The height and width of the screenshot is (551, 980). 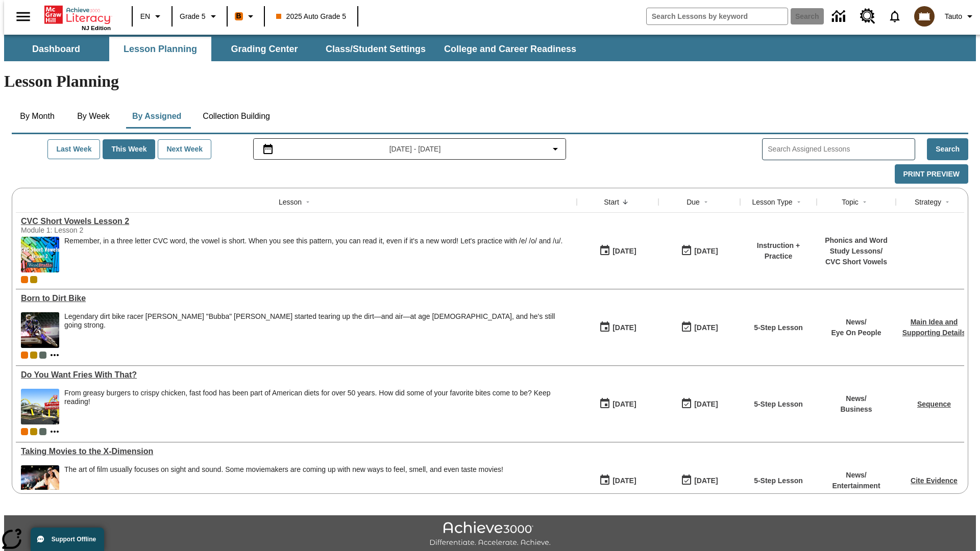 What do you see at coordinates (97, 230) in the screenshot?
I see `div: Module 1: Lesson 2` at bounding box center [97, 230].